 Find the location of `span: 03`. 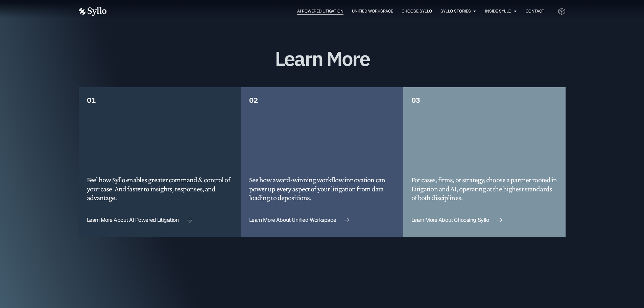

span: 03 is located at coordinates (416, 100).